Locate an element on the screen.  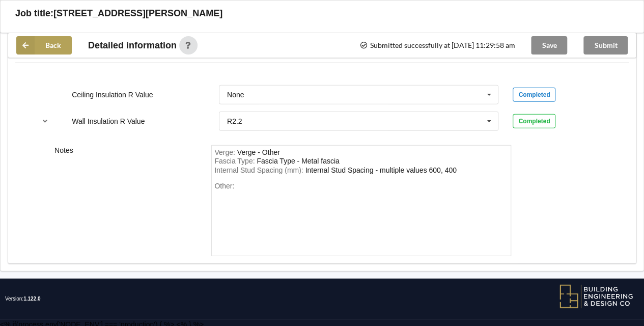
span: Detailed information is located at coordinates (132, 46).